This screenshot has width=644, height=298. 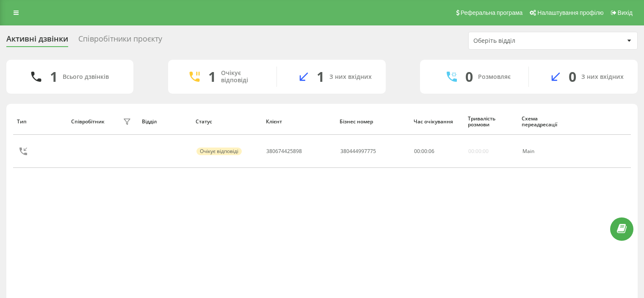 What do you see at coordinates (284, 151) in the screenshot?
I see `div: 380674425898` at bounding box center [284, 151].